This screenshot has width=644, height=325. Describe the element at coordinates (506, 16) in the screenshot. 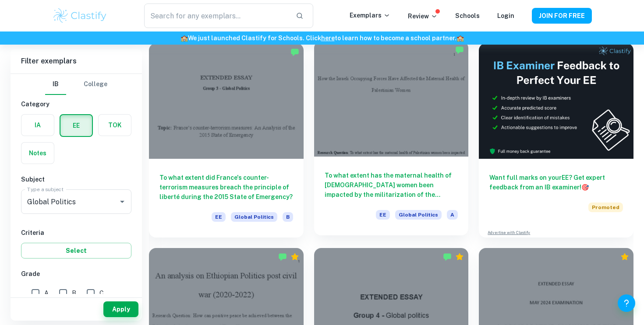

I see `a: Login` at that location.